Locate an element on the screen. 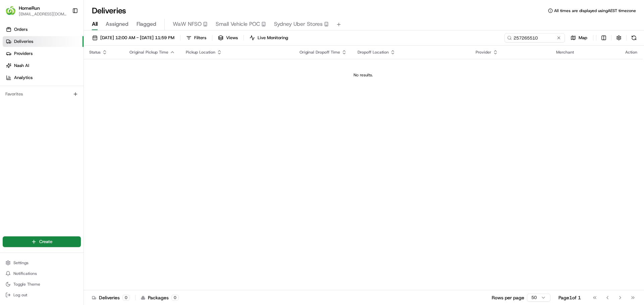  a: Deliveries is located at coordinates (43, 42).